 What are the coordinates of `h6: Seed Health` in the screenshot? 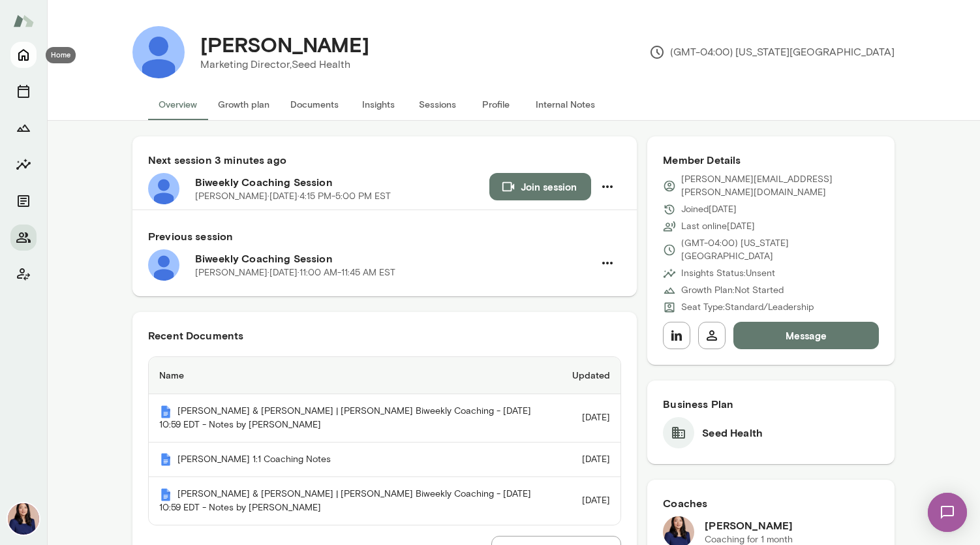 It's located at (732, 433).